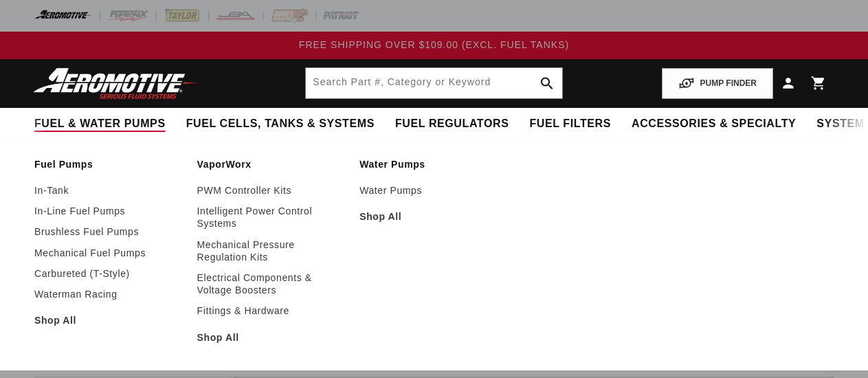 The image size is (868, 378). Describe the element at coordinates (452, 124) in the screenshot. I see `summary: Fuel Regulators` at that location.